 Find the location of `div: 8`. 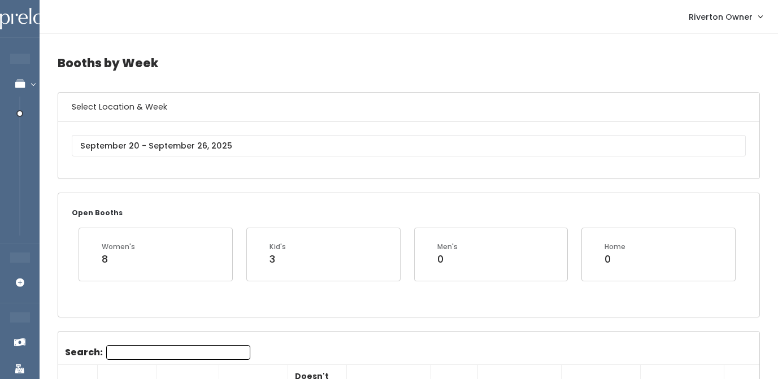

div: 8 is located at coordinates (118, 259).